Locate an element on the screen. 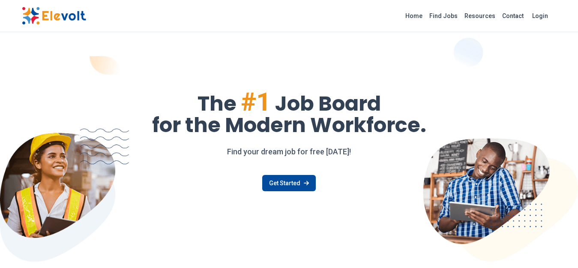 Image resolution: width=578 pixels, height=268 pixels. a: Login is located at coordinates (540, 16).